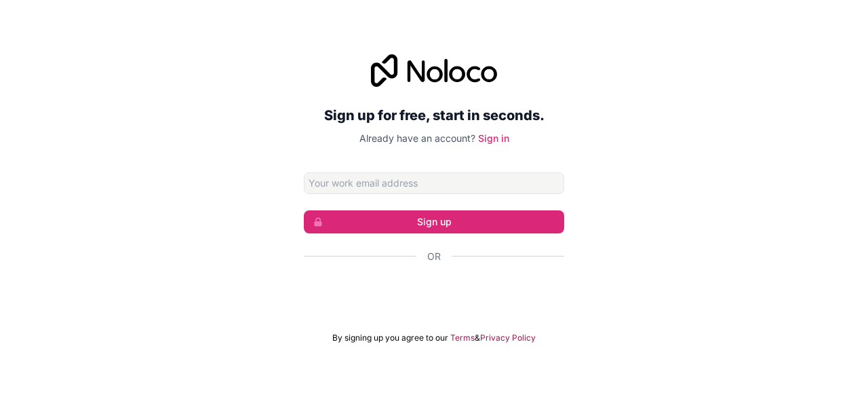 This screenshot has height=397, width=868. I want to click on a: Terms, so click(463, 338).